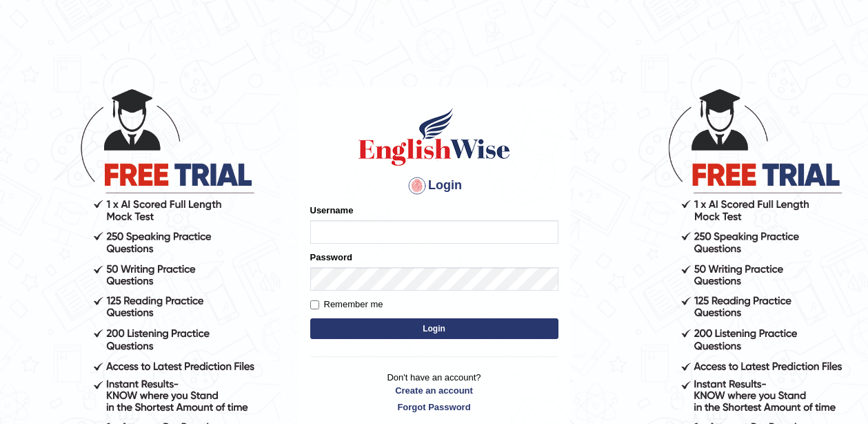  I want to click on label: Username, so click(332, 210).